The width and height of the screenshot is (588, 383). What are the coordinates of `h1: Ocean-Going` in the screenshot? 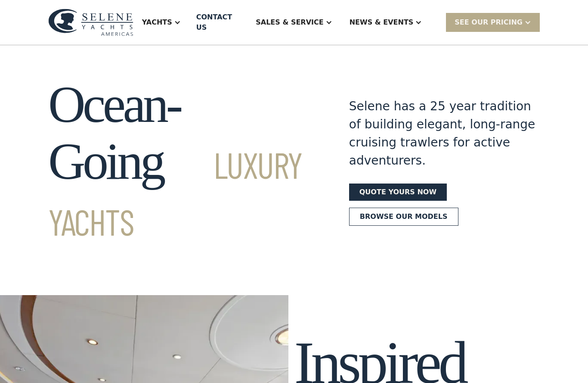 It's located at (183, 162).